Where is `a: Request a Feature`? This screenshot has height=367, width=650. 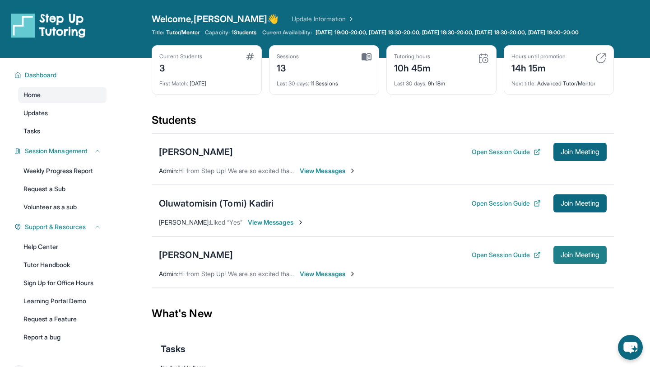 a: Request a Feature is located at coordinates (62, 319).